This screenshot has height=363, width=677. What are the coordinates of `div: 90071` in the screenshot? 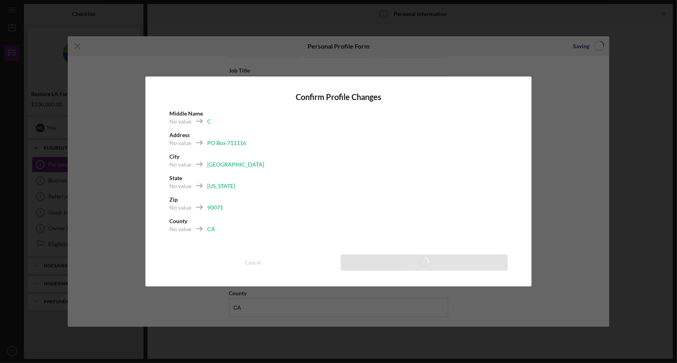 It's located at (215, 208).